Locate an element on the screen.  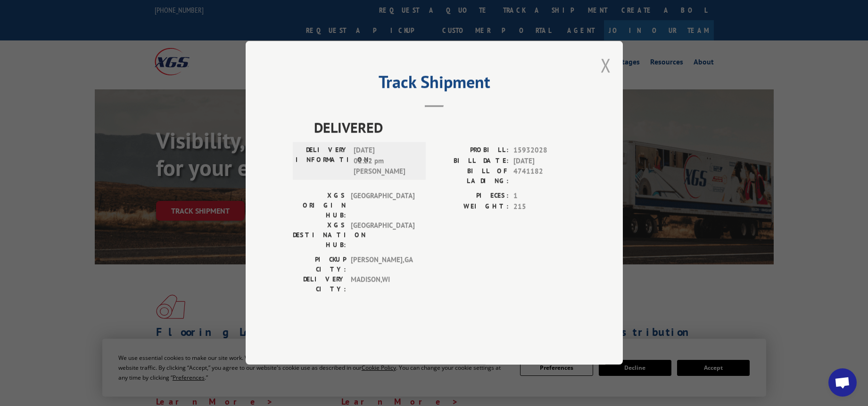
h2: Track Shipment is located at coordinates (434, 84).